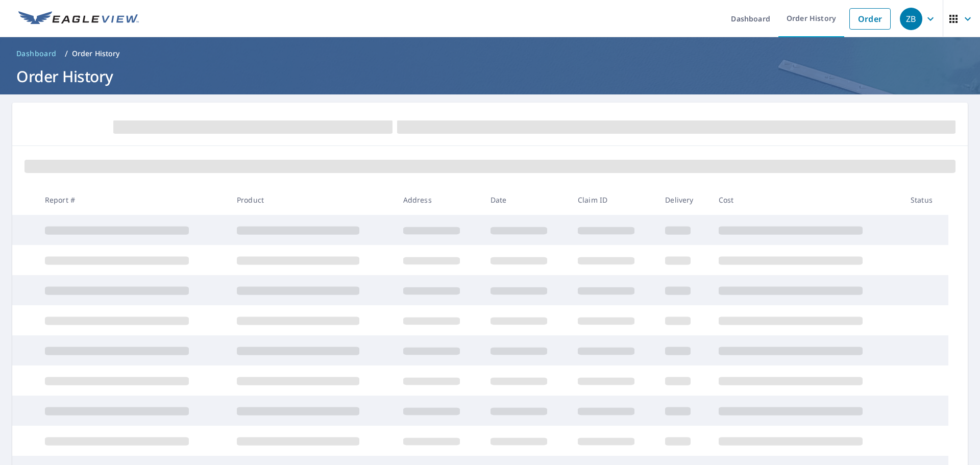 The height and width of the screenshot is (465, 980). I want to click on p: Order History, so click(96, 54).